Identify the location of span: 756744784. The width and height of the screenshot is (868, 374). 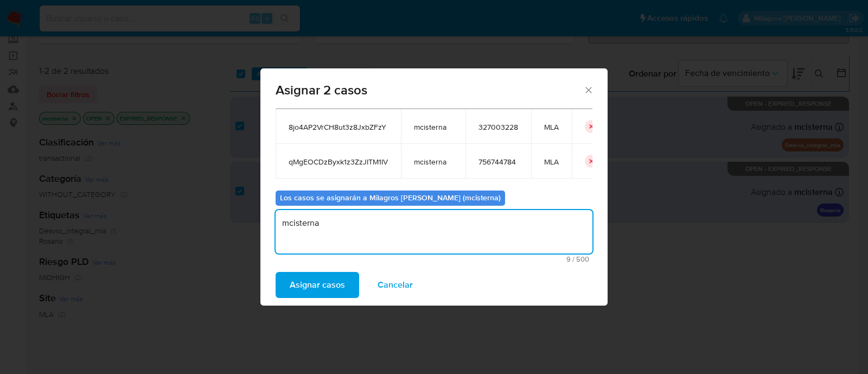
(498, 162).